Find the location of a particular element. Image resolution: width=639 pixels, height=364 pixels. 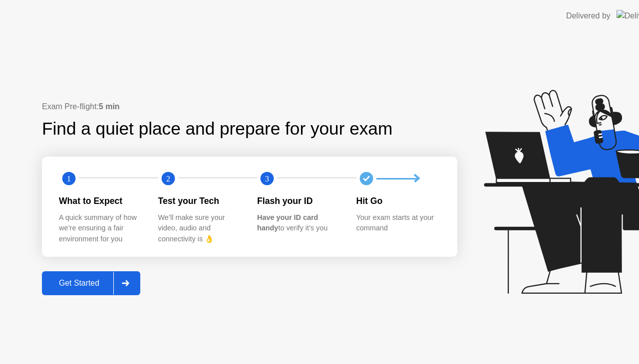

div: Hit Go is located at coordinates (398, 201).